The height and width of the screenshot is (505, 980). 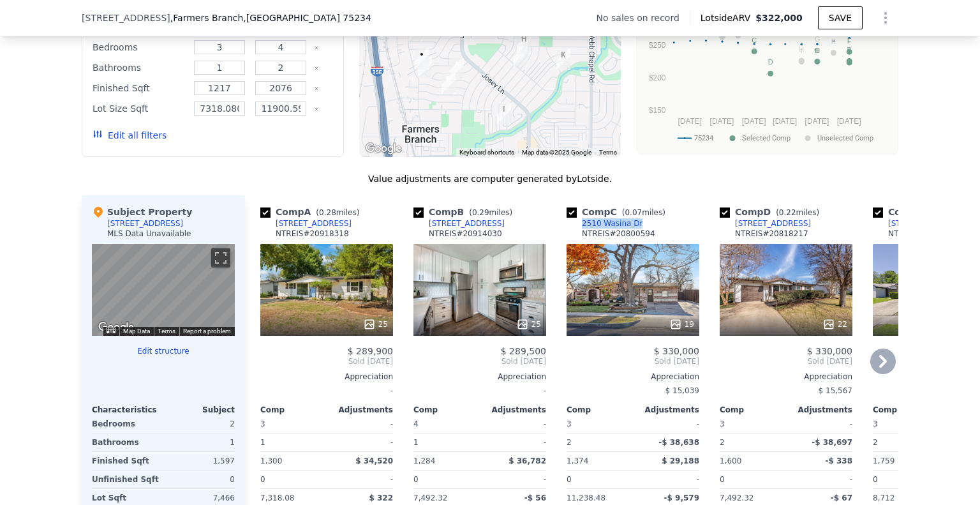 I want to click on span: 1,374, so click(x=577, y=461).